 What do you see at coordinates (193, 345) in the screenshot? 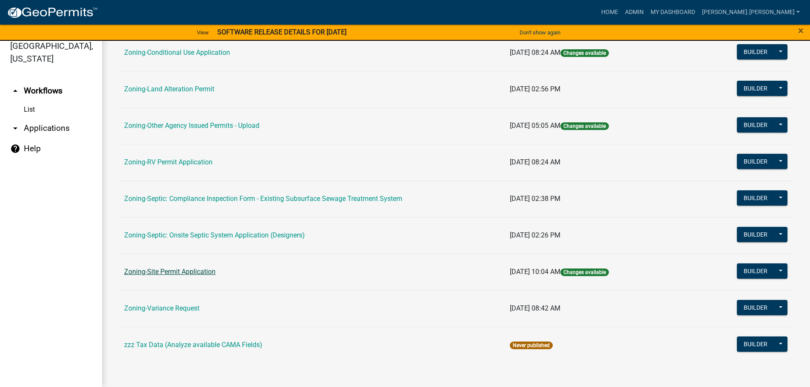
I see `a: zzz Tax Data (Analyze available CAMA Fields)` at bounding box center [193, 345].